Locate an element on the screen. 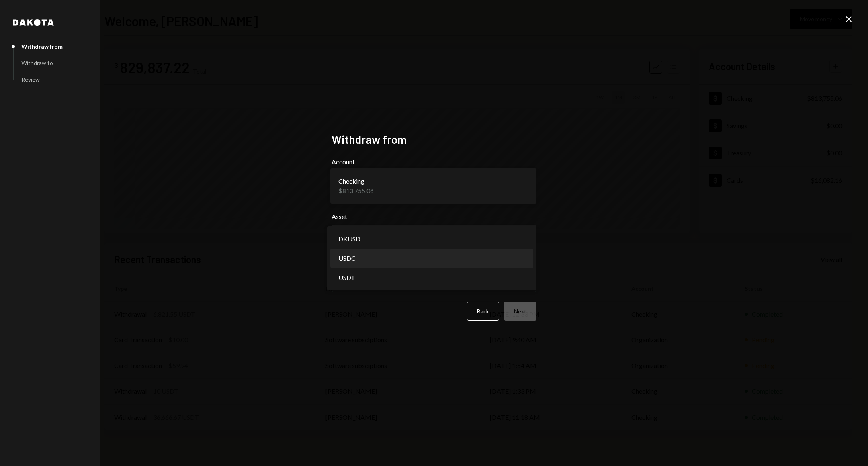 The width and height of the screenshot is (868, 466). div: Review is located at coordinates (30, 79).